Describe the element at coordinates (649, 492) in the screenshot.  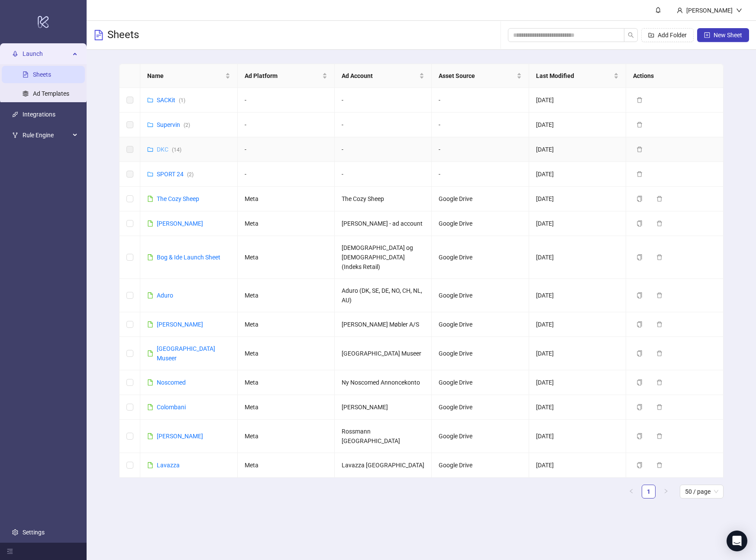
I see `li: 1` at that location.